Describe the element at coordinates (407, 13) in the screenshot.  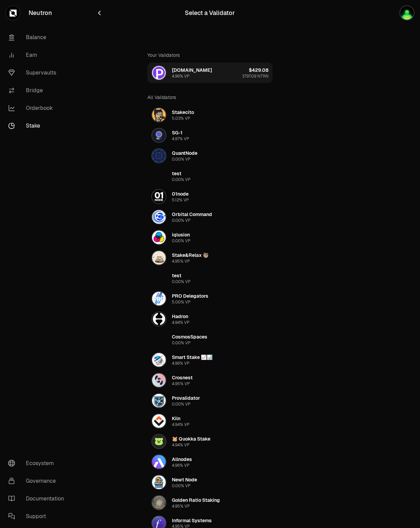
I see `img: Keplr primary wallet` at that location.